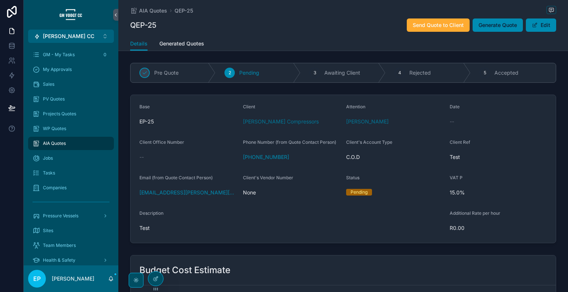  I want to click on div: scrollable content, so click(71, 154).